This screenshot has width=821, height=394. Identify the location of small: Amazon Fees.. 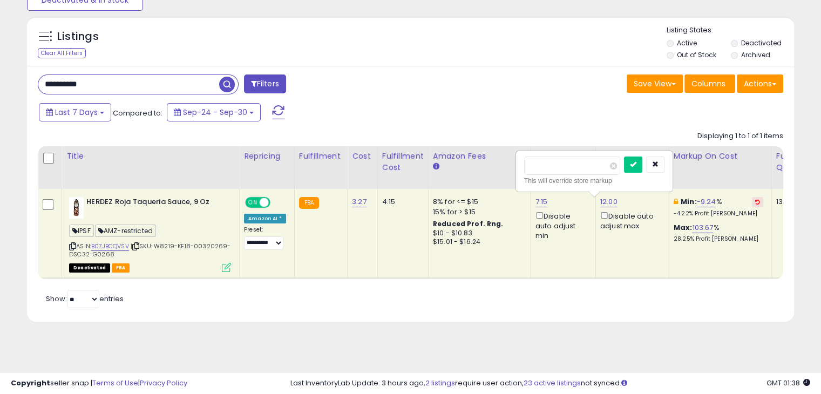
(436, 167).